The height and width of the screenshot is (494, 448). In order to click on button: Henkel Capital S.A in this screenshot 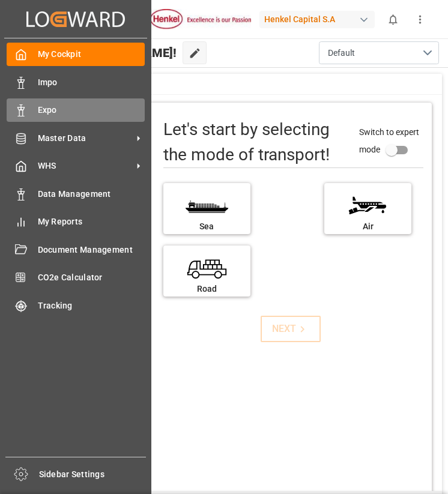, I will do `click(320, 19)`.